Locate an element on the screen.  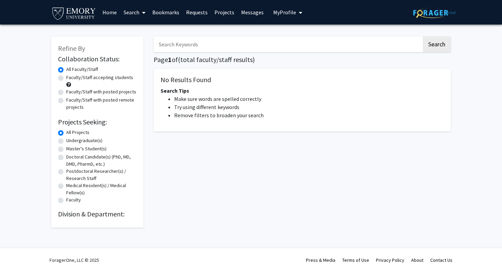
img: ForagerOne Logo is located at coordinates (434, 13).